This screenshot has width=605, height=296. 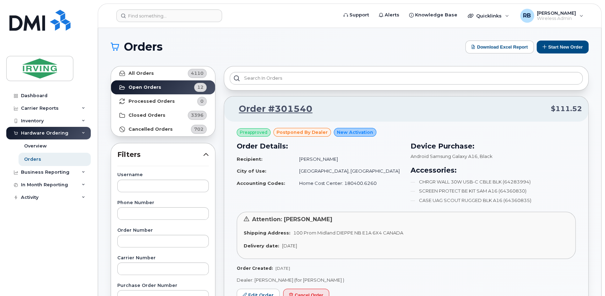 I want to click on strong: Delivery date:, so click(x=262, y=246).